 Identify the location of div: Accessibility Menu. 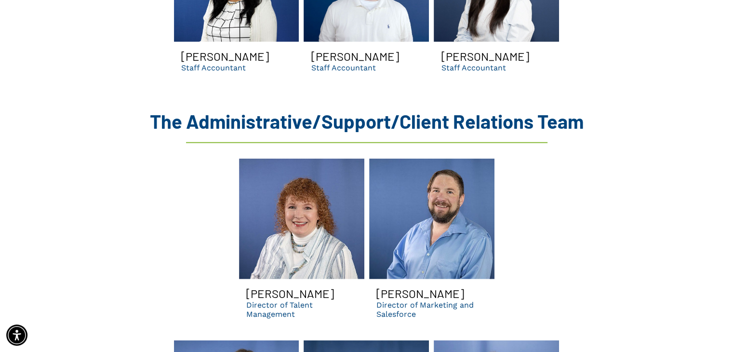
(17, 335).